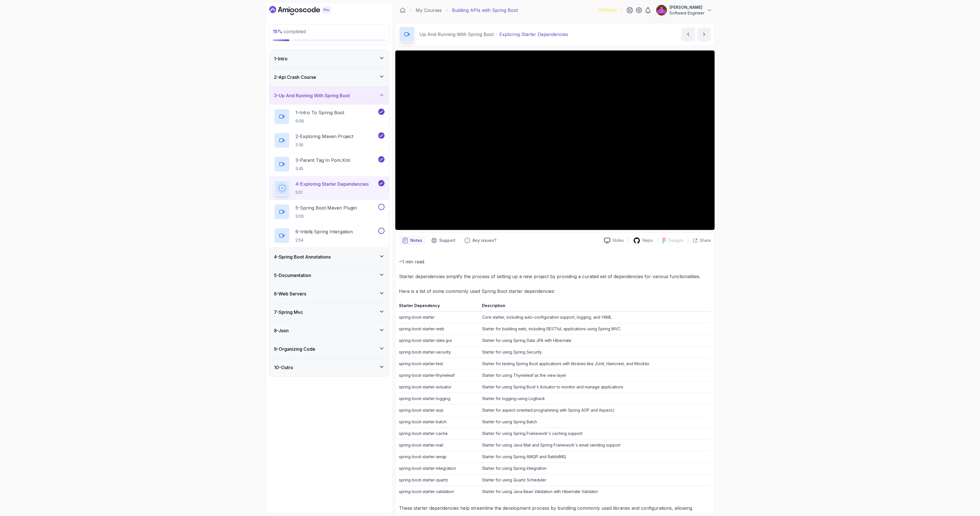 The height and width of the screenshot is (516, 980). Describe the element at coordinates (439, 410) in the screenshot. I see `td: spring-boot-starter-aop` at that location.